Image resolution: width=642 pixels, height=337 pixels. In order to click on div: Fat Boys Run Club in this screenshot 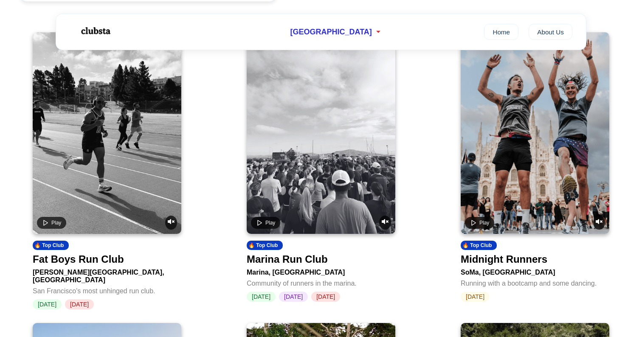, I will do `click(78, 260)`.